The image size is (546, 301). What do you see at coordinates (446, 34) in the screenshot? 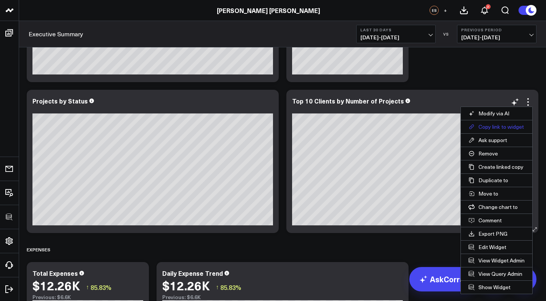
I see `div: VS` at bounding box center [446, 34].